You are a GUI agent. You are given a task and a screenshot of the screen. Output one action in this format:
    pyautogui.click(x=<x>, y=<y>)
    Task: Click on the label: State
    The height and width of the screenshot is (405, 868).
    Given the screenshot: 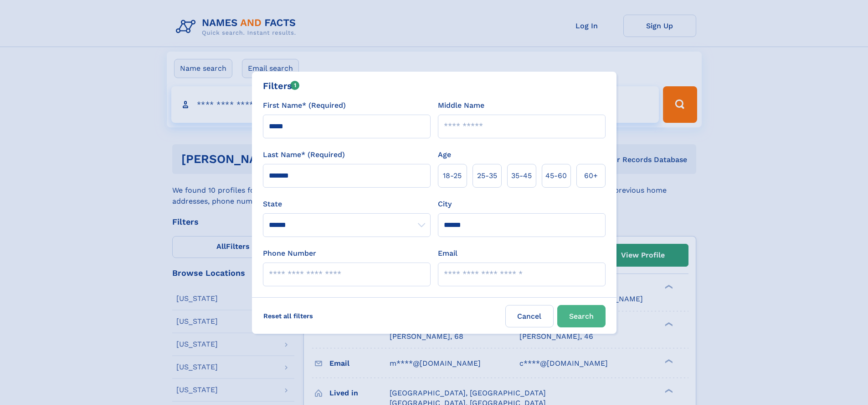 What is the action you would take?
    pyautogui.click(x=347, y=204)
    